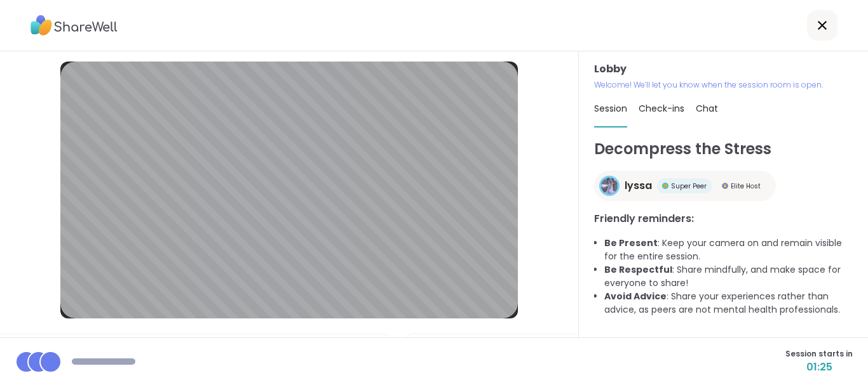 This screenshot has width=868, height=385. I want to click on img: Super Peer, so click(665, 186).